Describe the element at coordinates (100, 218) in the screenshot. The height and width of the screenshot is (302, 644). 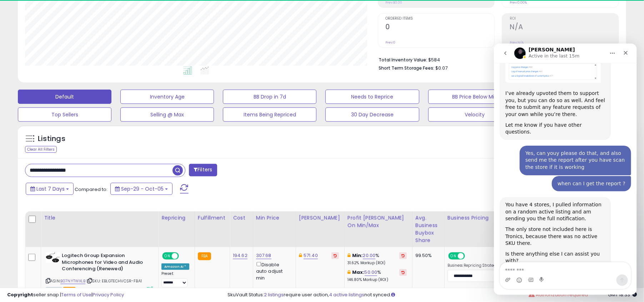
I see `div: Title` at that location.